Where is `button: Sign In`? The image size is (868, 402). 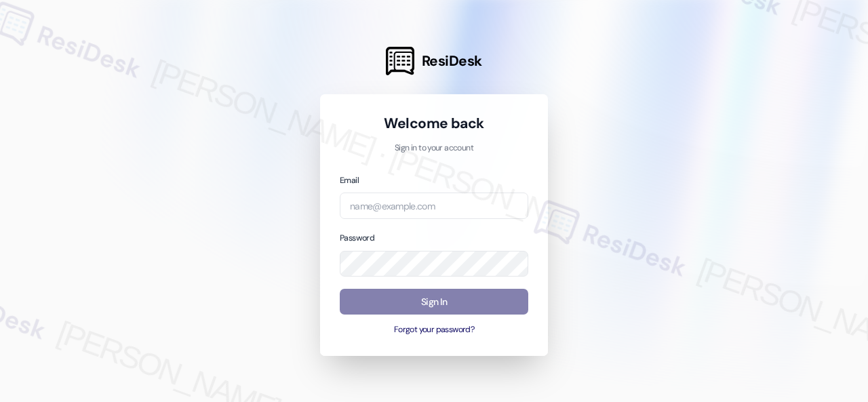
button: Sign In is located at coordinates (434, 302).